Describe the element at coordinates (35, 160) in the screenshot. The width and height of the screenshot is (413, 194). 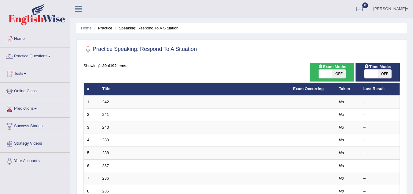
I see `a: Your Account` at that location.